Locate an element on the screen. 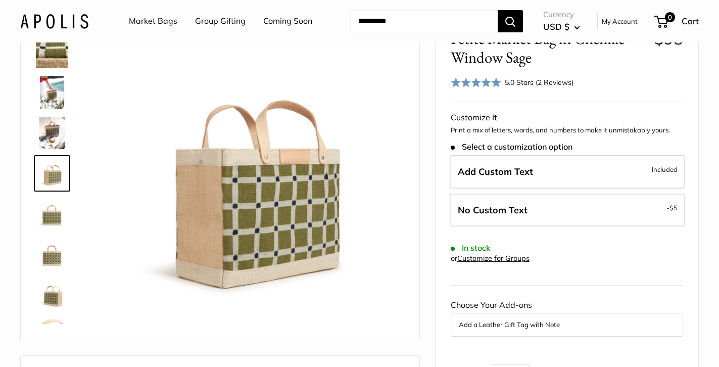 This screenshot has width=719, height=367. div: Customize It is located at coordinates (567, 118).